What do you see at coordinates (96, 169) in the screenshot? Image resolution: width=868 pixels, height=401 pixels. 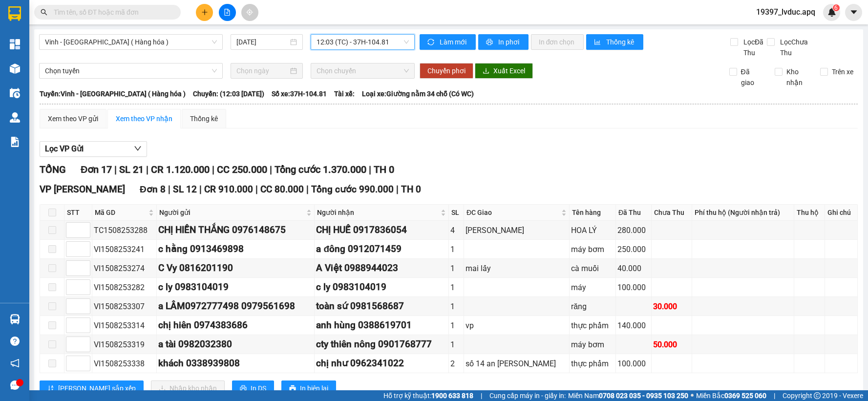 I see `span: Đơn 17` at bounding box center [96, 169].